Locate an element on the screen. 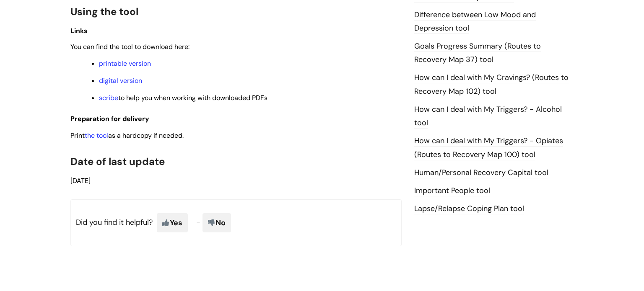 The height and width of the screenshot is (291, 644). span: to help you when working with downloaded PDFs is located at coordinates (183, 98).